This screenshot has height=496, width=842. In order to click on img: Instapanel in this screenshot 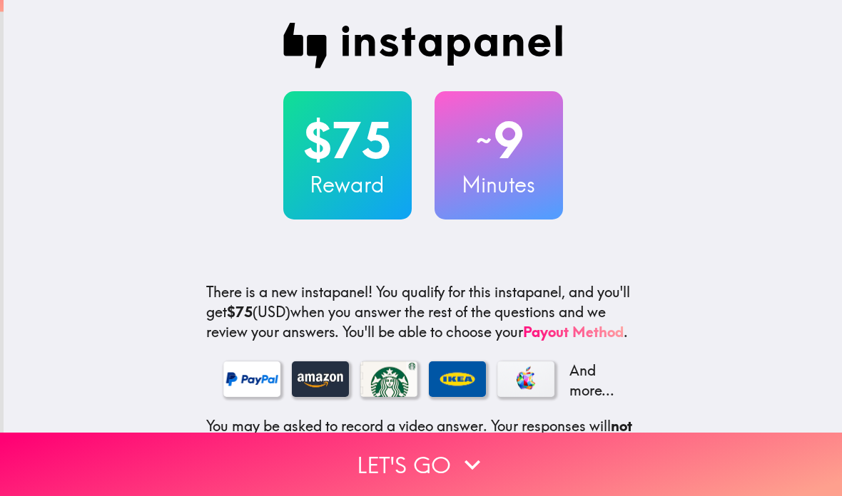, I will do `click(423, 46)`.